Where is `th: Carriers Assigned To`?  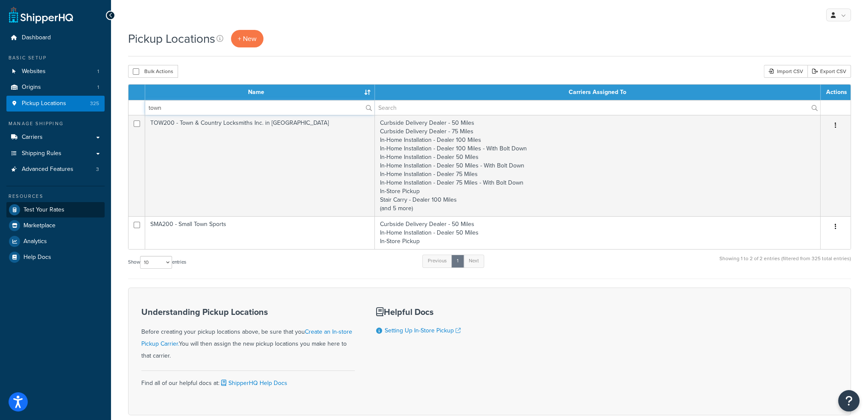 th: Carriers Assigned To is located at coordinates (598, 92).